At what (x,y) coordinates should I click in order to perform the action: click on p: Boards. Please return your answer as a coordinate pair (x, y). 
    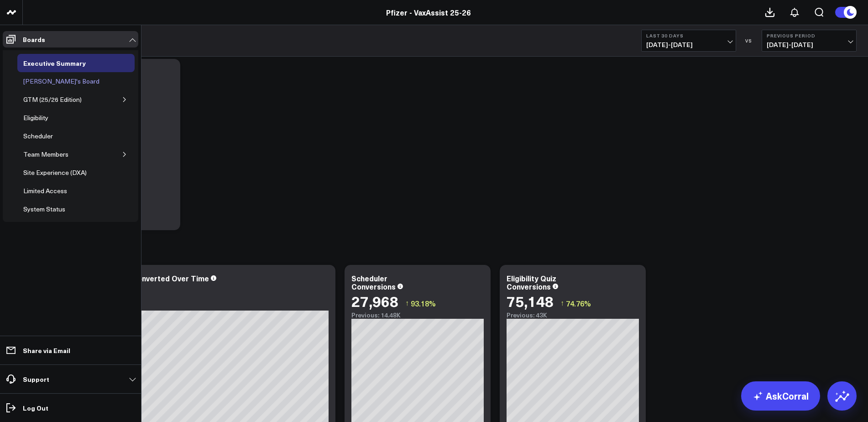
    Looking at the image, I should click on (34, 39).